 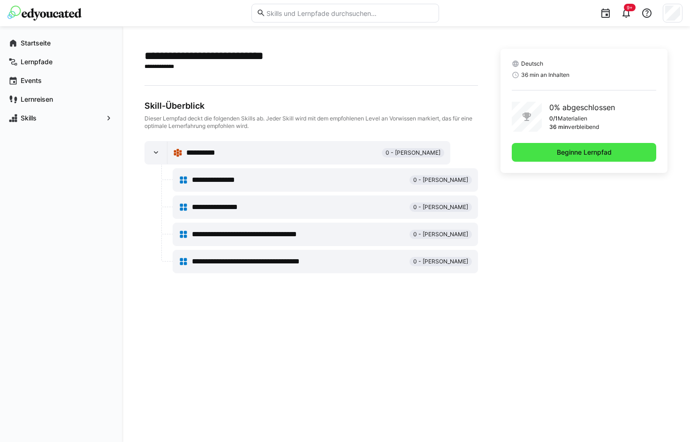 What do you see at coordinates (545, 75) in the screenshot?
I see `span: 36 min an Inhalten` at bounding box center [545, 75].